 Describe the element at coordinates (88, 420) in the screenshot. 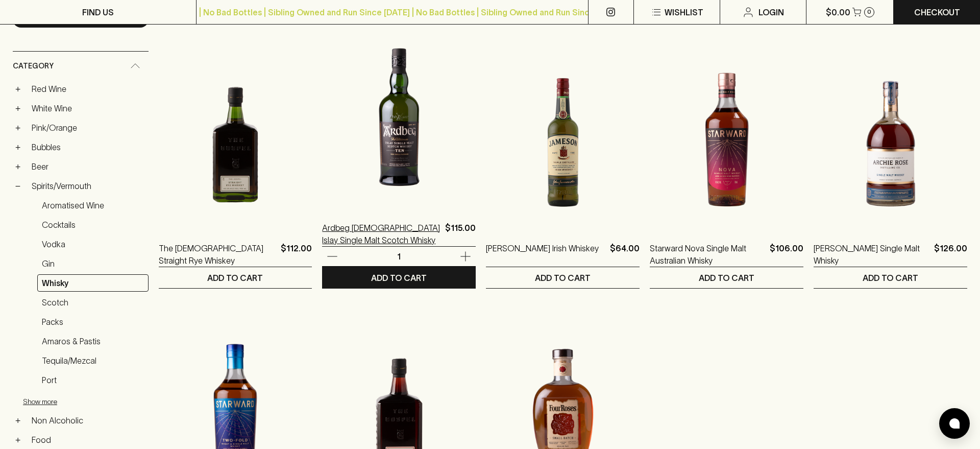

I see `a: Non Alcoholic` at that location.